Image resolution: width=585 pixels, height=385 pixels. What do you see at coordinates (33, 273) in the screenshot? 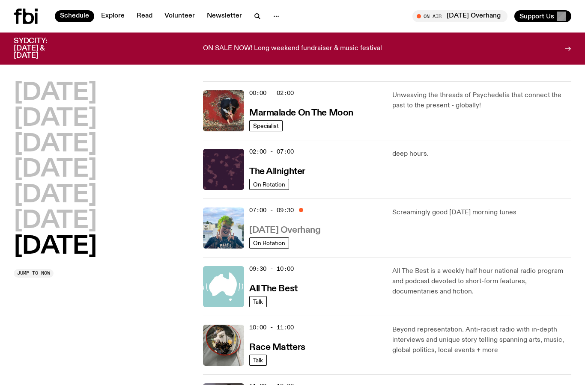
I see `span: Jump to now` at bounding box center [33, 273].